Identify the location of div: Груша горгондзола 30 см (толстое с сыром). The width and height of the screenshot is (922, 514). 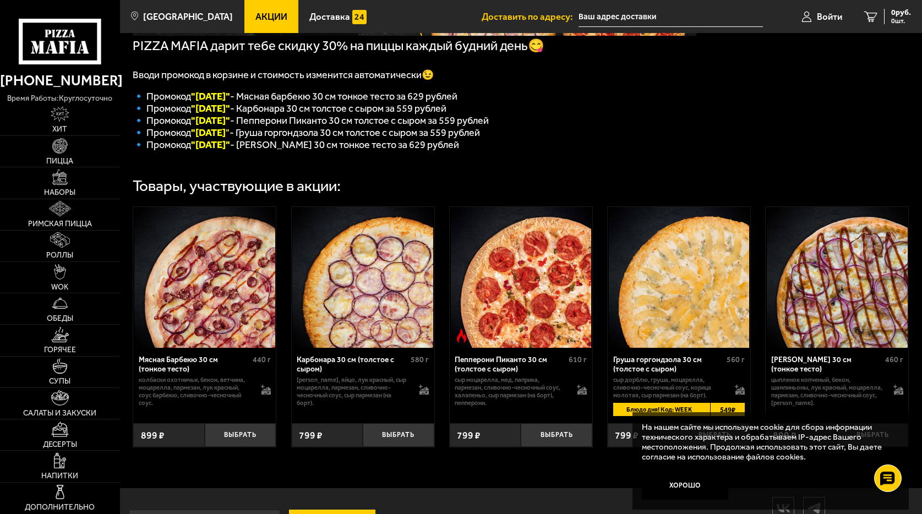
(669, 365).